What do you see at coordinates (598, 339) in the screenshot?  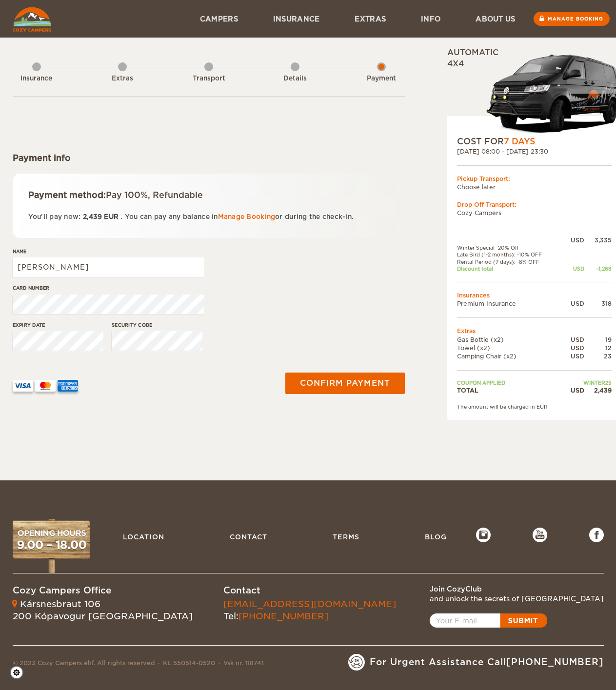 I see `div: 19` at bounding box center [598, 339].